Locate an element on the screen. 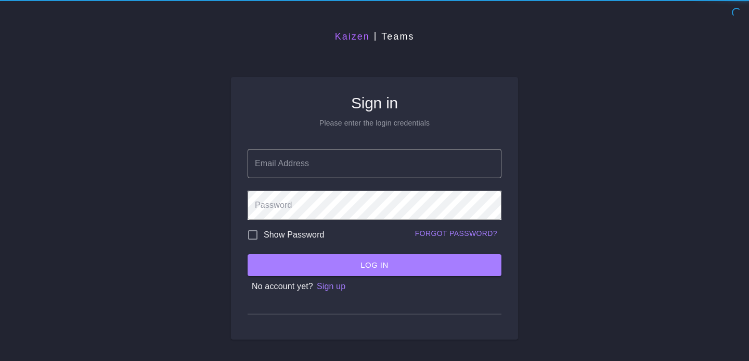 The image size is (749, 361). a: Forgot password? is located at coordinates (456, 233).